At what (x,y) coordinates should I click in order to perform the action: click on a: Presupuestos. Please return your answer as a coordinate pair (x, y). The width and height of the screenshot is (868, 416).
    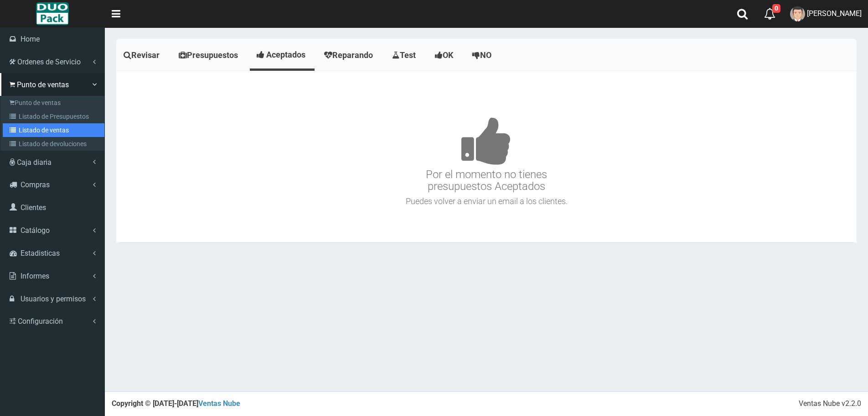
    Looking at the image, I should click on (209, 55).